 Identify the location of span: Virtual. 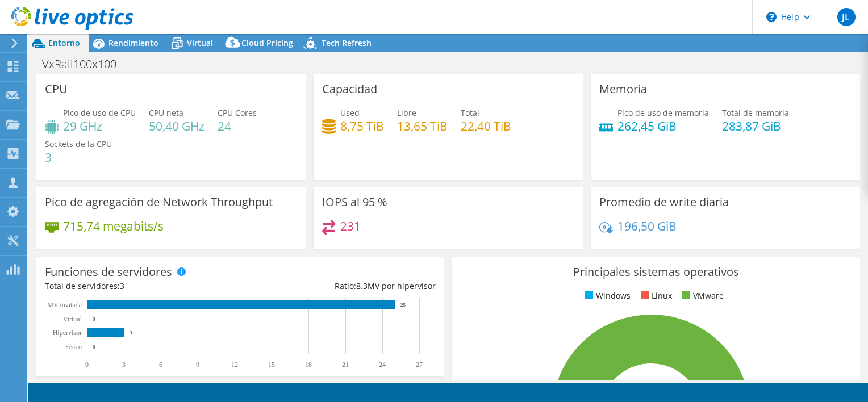
(200, 43).